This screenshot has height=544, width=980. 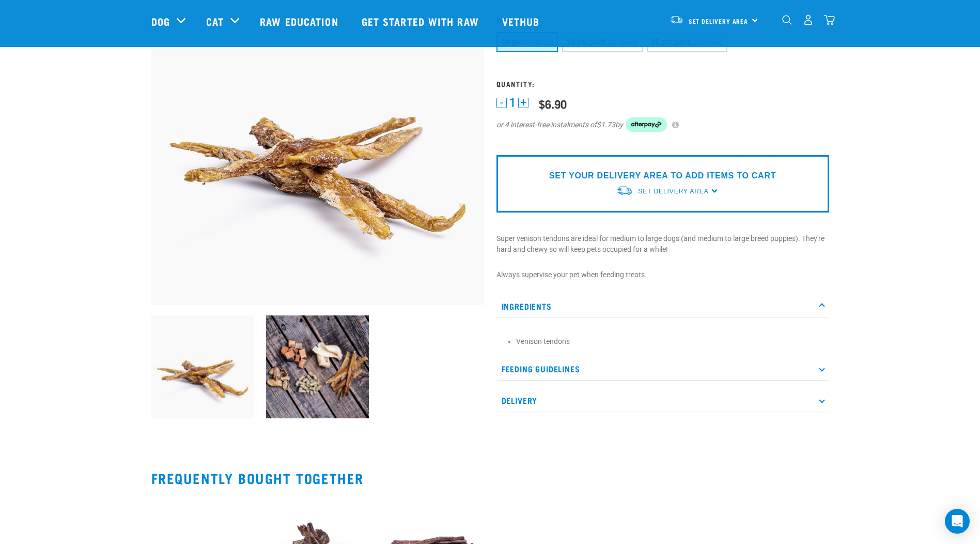 What do you see at coordinates (161, 21) in the screenshot?
I see `a: Dog` at bounding box center [161, 21].